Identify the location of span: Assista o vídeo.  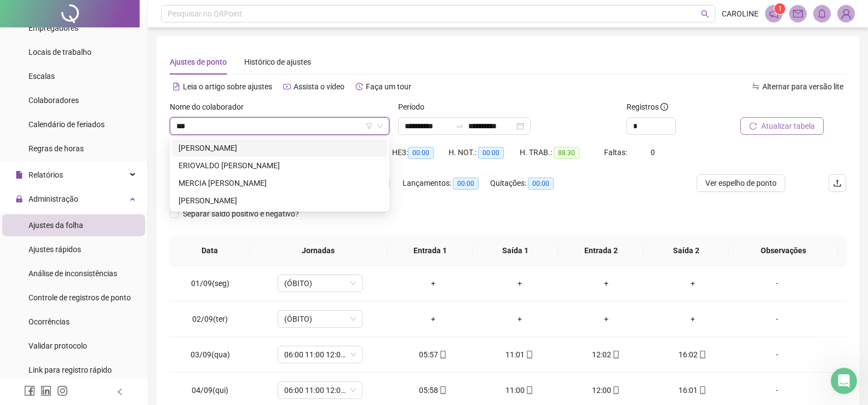
(319, 87).